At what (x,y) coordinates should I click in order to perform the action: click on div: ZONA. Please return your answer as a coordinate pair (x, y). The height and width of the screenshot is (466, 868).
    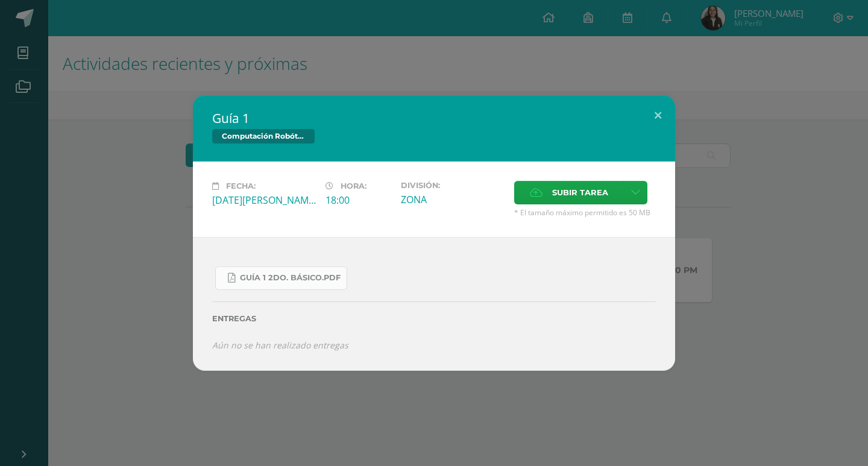
    Looking at the image, I should click on (453, 199).